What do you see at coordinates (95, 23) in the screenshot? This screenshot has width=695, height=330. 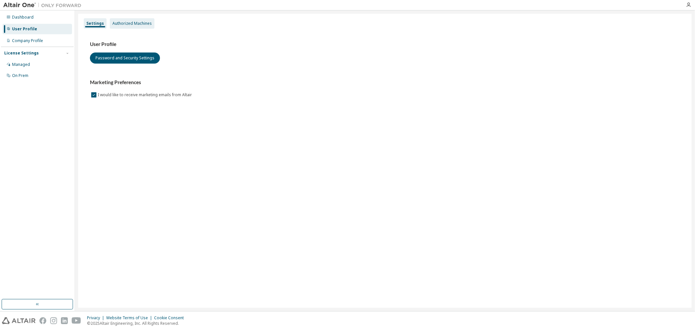 I see `div: Settings` at bounding box center [95, 23].